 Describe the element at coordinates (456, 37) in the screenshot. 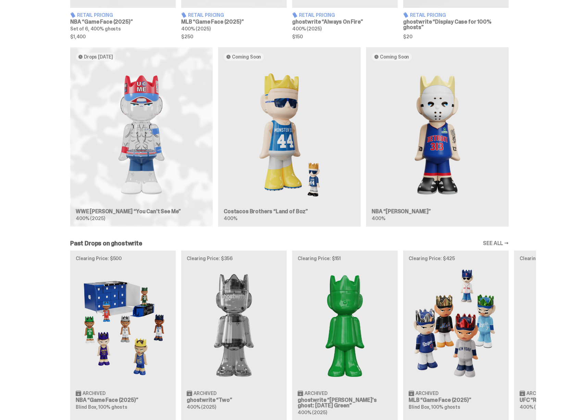

I see `span: $20` at that location.